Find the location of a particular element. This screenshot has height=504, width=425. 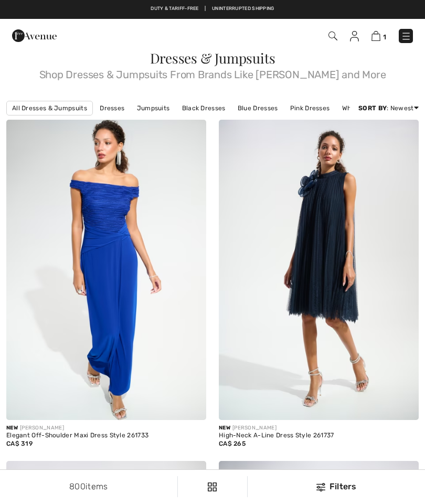

span: Dresses & Jumpsuits is located at coordinates (212, 58).